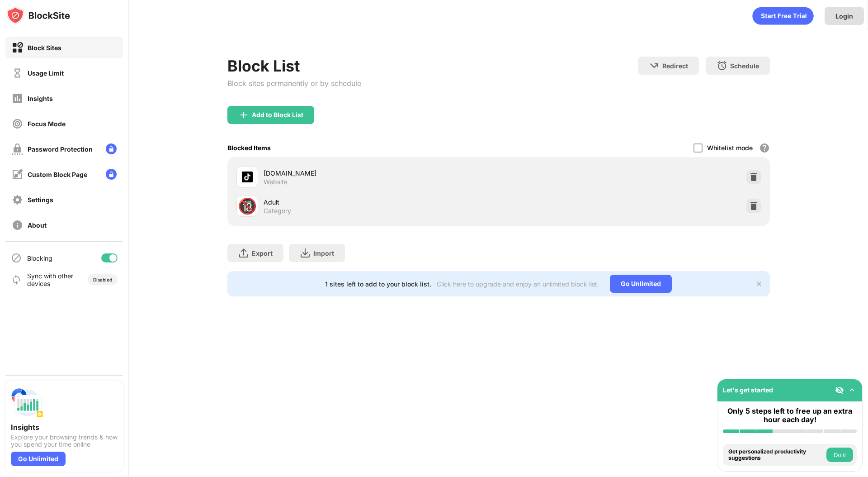 This screenshot has height=477, width=868. Describe the element at coordinates (57, 174) in the screenshot. I see `div: Custom Block Page` at that location.